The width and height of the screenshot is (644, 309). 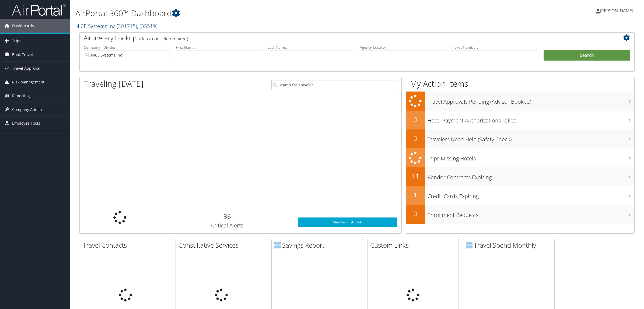 What do you see at coordinates (22, 54) in the screenshot?
I see `span: Book Travel` at bounding box center [22, 54].